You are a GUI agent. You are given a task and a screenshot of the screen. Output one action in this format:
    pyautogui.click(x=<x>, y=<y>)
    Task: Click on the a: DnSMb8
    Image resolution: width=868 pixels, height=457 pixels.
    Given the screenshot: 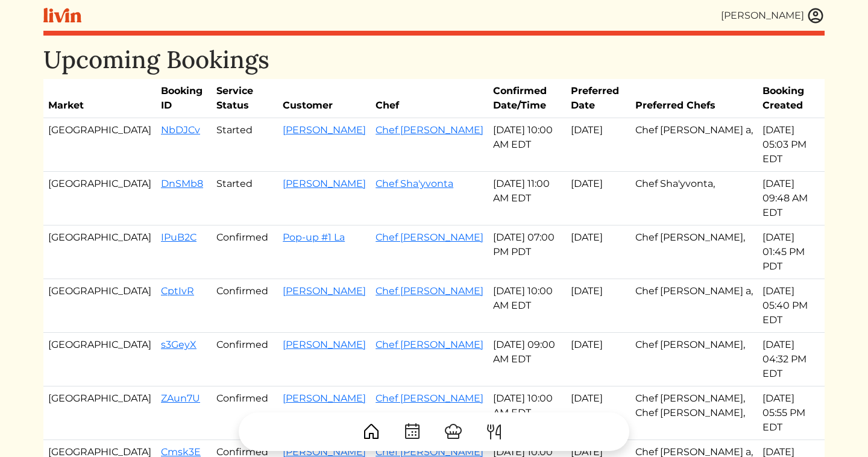 What is the action you would take?
    pyautogui.click(x=182, y=183)
    